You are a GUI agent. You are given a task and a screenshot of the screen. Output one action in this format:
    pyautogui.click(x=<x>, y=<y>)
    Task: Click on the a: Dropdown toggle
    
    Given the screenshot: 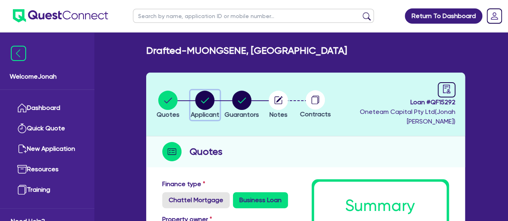 What is the action you would take?
    pyautogui.click(x=494, y=16)
    